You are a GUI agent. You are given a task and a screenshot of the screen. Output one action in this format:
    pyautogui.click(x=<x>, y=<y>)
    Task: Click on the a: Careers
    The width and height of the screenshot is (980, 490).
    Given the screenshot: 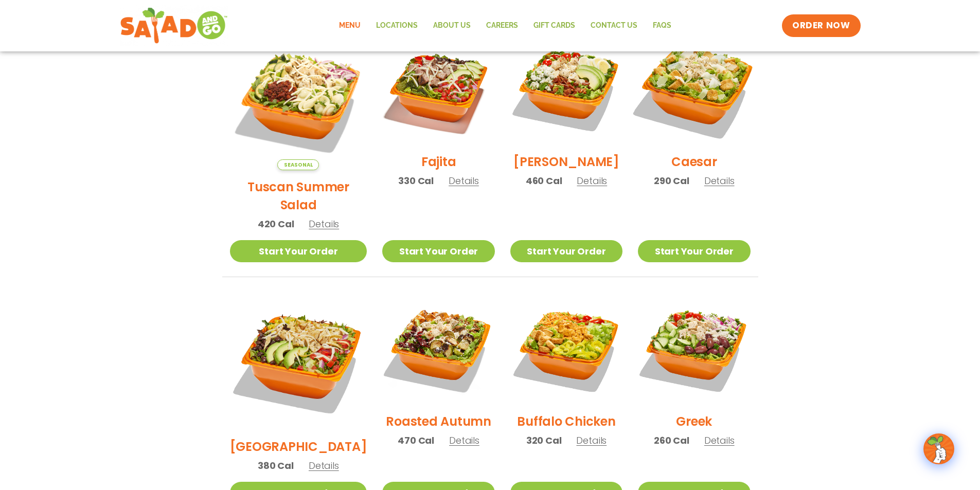 What is the action you would take?
    pyautogui.click(x=502, y=26)
    